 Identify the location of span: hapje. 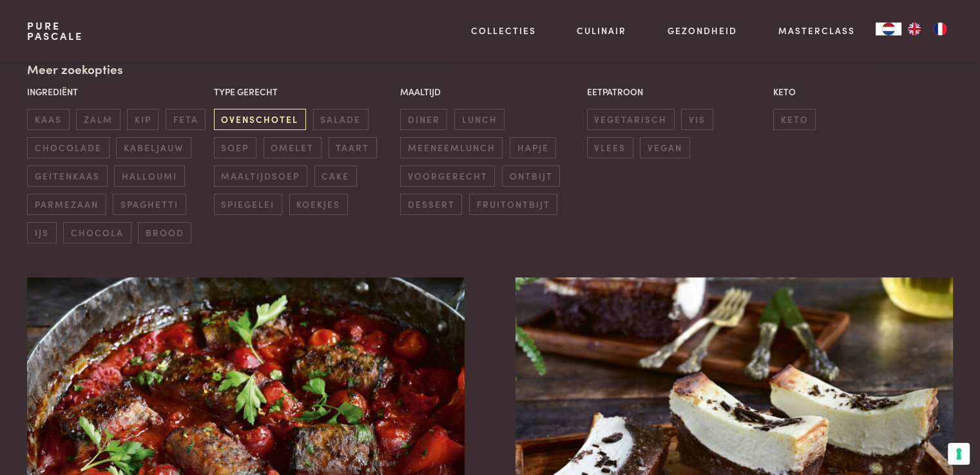
(532, 147).